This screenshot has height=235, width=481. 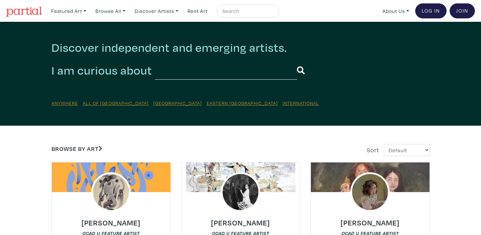 I want to click on a: Featured Art, so click(x=69, y=11).